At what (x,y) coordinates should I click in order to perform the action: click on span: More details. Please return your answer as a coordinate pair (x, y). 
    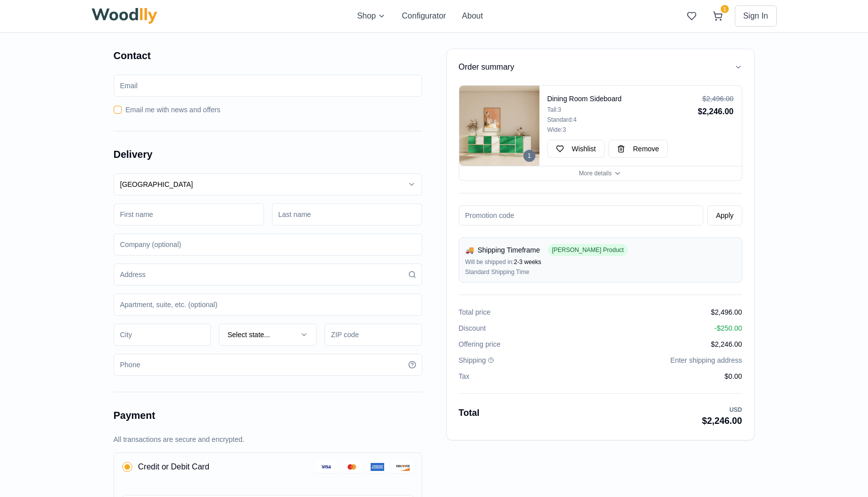
    Looking at the image, I should click on (595, 173).